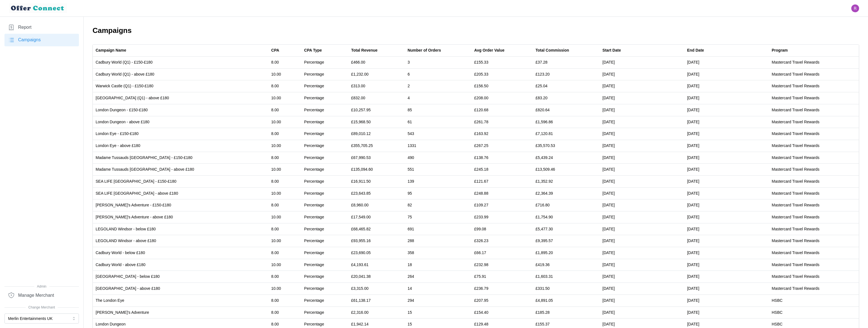 This screenshot has height=328, width=868. What do you see at coordinates (42, 295) in the screenshot?
I see `a: Manage Merchant` at bounding box center [42, 295].